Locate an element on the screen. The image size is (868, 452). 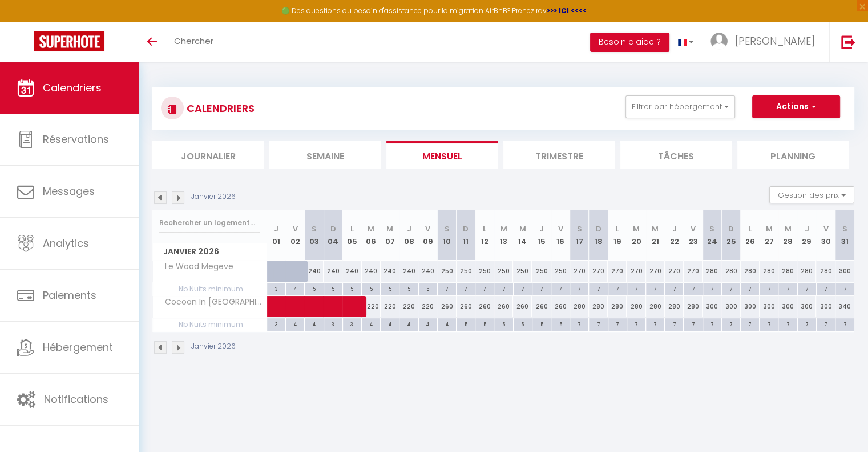
span: Notifications is located at coordinates (76, 399).